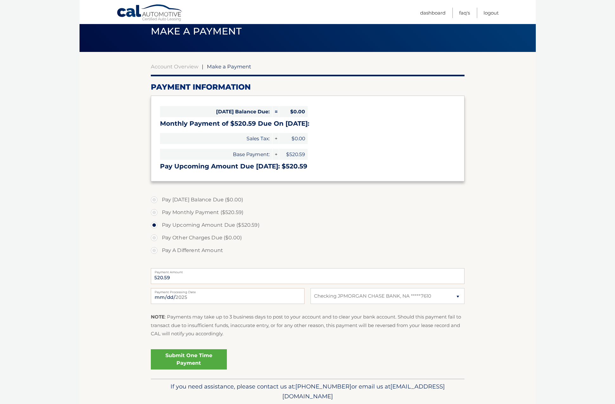 This screenshot has width=615, height=404. What do you see at coordinates (175, 67) in the screenshot?
I see `a: Account Overview` at bounding box center [175, 67].